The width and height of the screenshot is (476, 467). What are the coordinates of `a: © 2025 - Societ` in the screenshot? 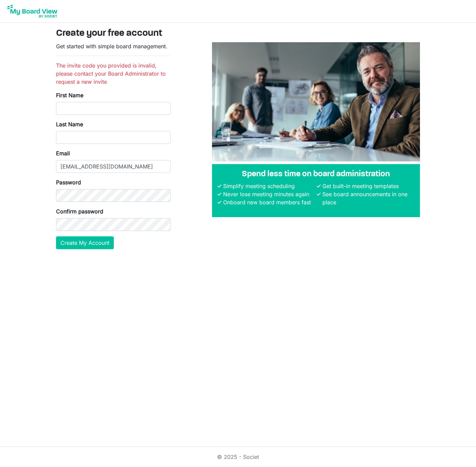 It's located at (238, 457).